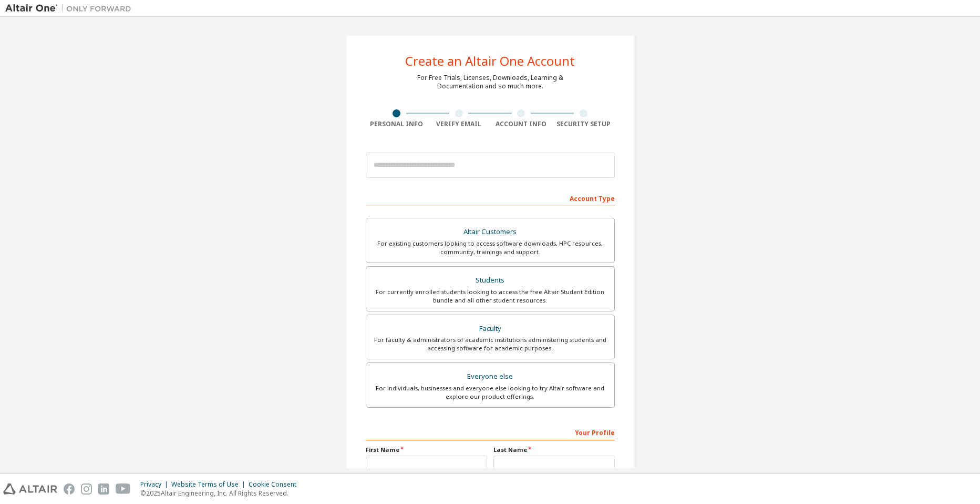 This screenshot has width=980, height=504. I want to click on div: For Free Trials, Licenses, Downloads, Learning & Documentation and so much more., so click(490, 82).